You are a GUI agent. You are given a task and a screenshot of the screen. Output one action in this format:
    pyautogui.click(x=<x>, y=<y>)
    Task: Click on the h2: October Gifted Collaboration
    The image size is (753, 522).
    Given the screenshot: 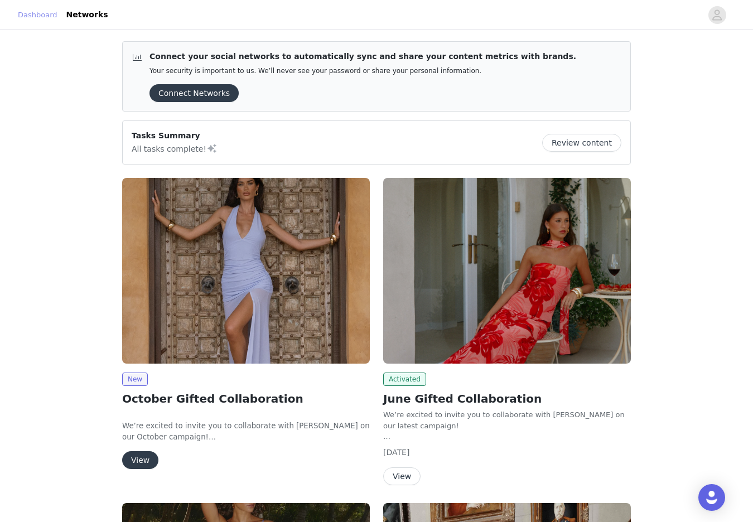 What is the action you would take?
    pyautogui.click(x=246, y=399)
    